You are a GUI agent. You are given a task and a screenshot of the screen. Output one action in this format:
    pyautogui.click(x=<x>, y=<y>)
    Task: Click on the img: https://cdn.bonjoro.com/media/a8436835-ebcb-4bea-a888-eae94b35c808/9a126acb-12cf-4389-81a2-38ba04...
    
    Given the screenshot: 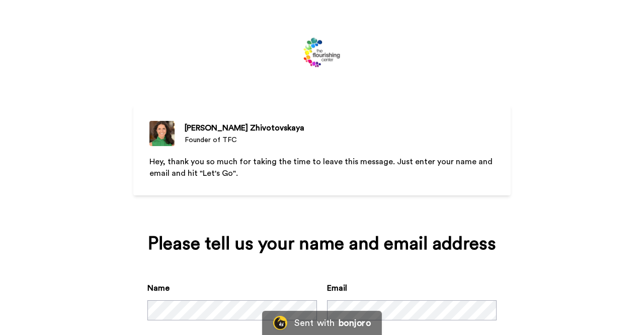 What is the action you would take?
    pyautogui.click(x=322, y=52)
    